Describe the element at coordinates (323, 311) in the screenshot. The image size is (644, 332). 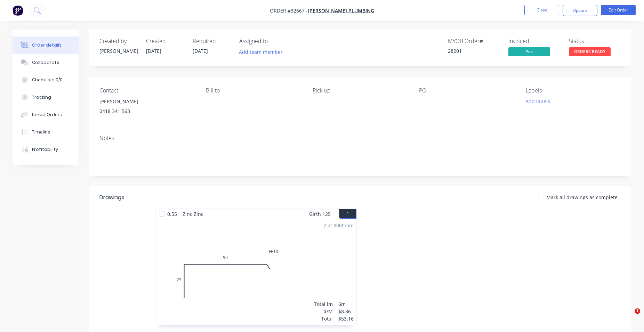
I see `div: $/M` at that location.